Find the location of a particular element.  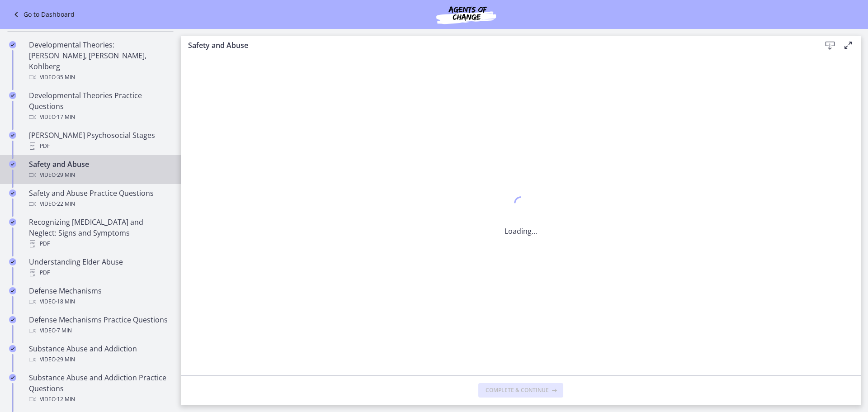

div: Understanding Elder Abuse is located at coordinates (99, 267).